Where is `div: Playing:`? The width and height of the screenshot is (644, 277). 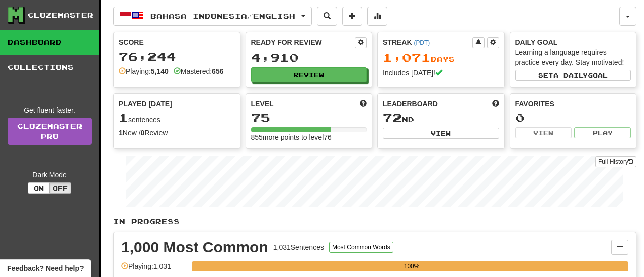 div: Playing: is located at coordinates (143, 71).